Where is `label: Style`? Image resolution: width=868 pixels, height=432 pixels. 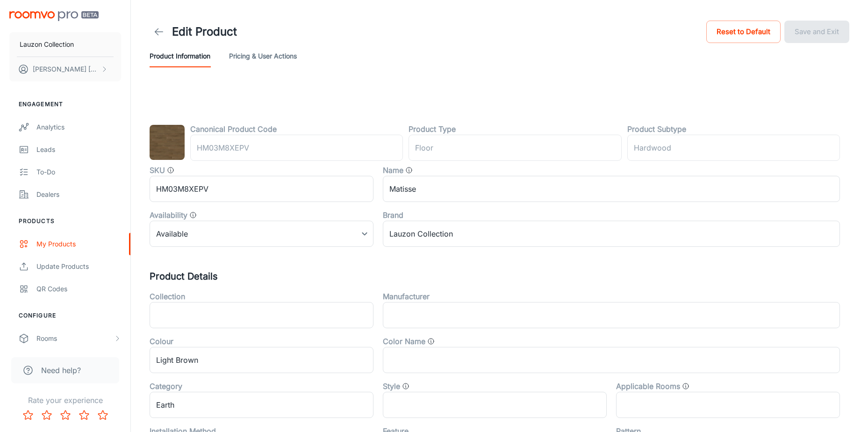 label: Style is located at coordinates (391, 386).